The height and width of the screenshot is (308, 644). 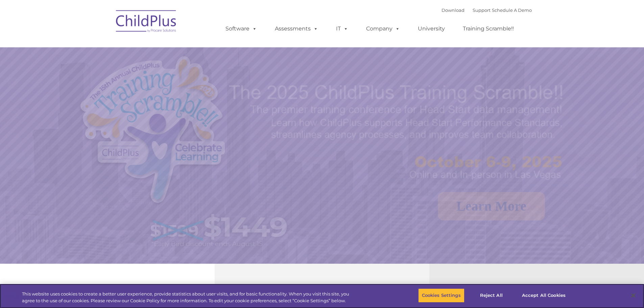 What do you see at coordinates (481, 10) in the screenshot?
I see `a: Support` at bounding box center [481, 10].